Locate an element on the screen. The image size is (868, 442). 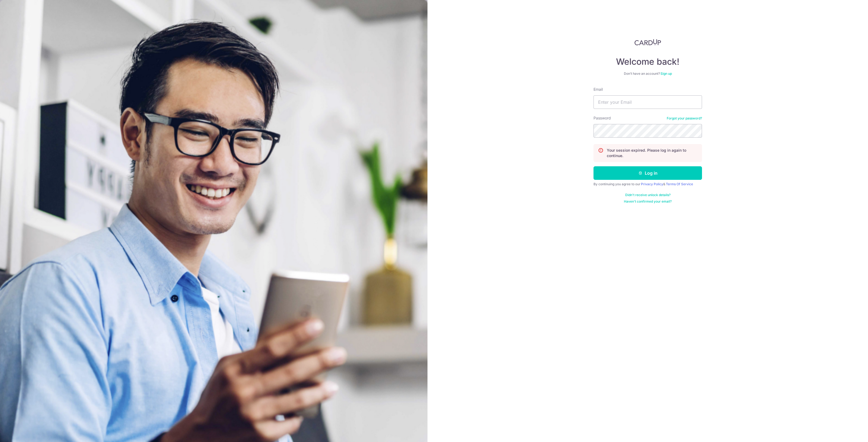
a: Terms Of Service is located at coordinates (680, 184).